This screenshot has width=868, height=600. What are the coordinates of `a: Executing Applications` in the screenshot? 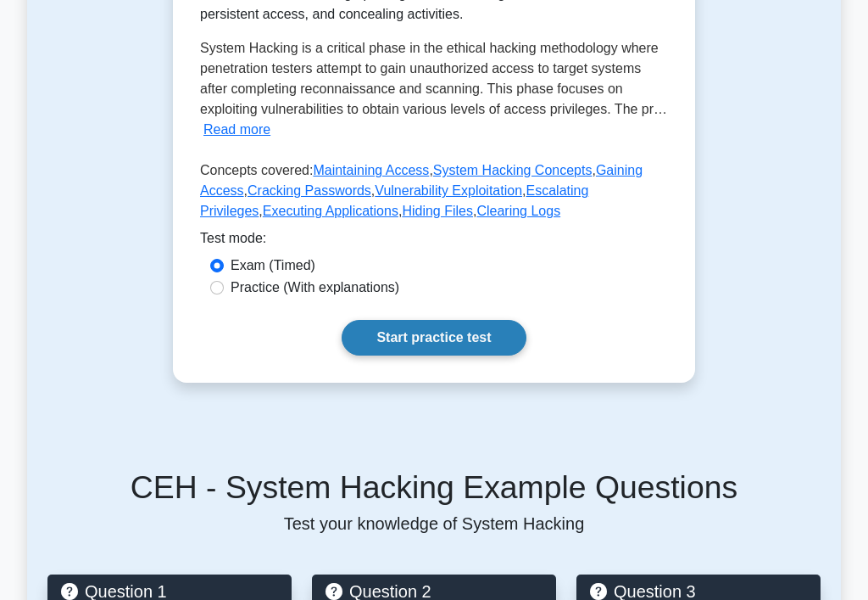 It's located at (331, 211).